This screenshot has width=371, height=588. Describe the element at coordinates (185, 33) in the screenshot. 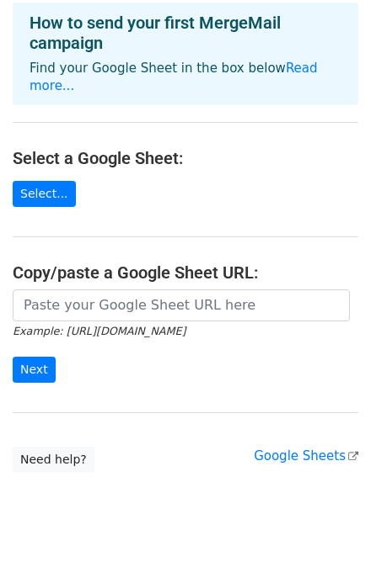

I see `h4: How to send your first MergeMail campaign` at that location.